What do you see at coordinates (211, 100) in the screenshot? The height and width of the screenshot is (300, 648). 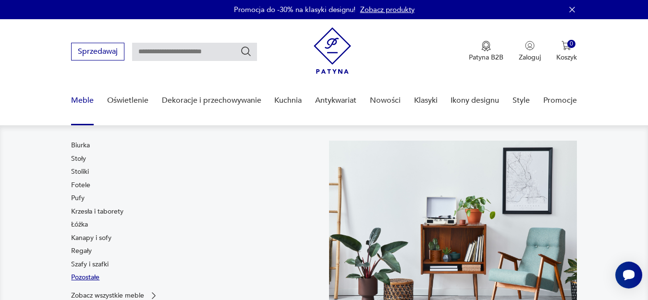 I see `a: Dekoracje i przechowywanie` at bounding box center [211, 100].